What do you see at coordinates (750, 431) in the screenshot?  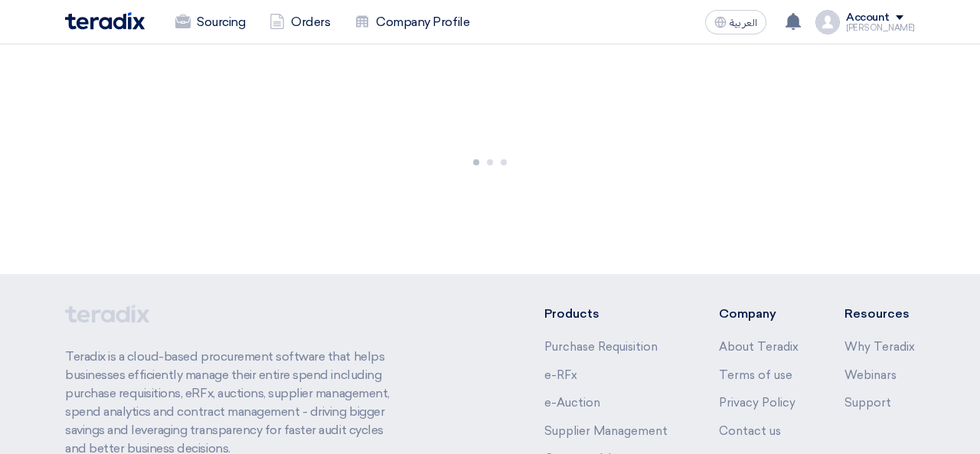 I see `a: Contact us` at bounding box center [750, 431].